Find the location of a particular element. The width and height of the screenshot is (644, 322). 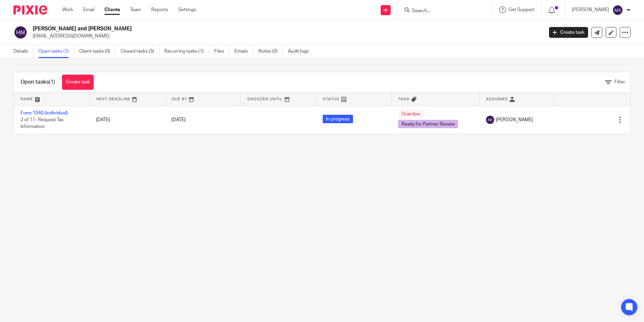

img: Pixie is located at coordinates (30, 10).